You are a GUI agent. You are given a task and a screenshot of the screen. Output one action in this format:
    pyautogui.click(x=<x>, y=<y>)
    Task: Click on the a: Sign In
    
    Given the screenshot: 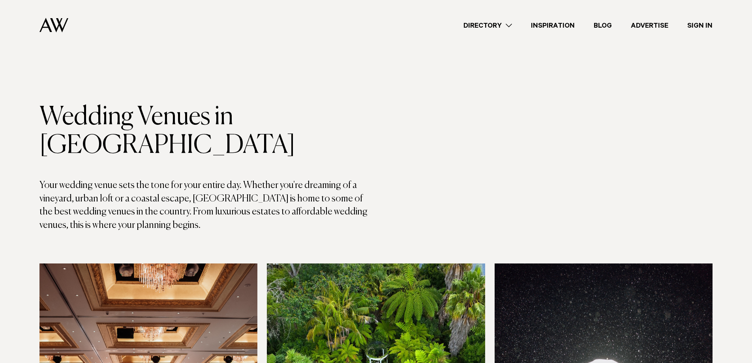 What is the action you would take?
    pyautogui.click(x=700, y=25)
    